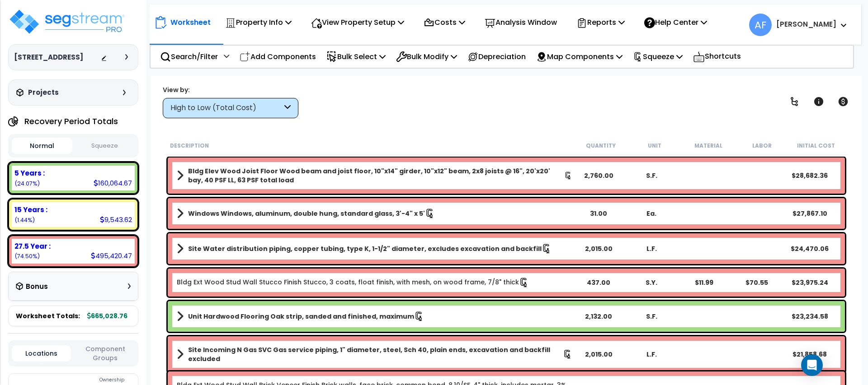  What do you see at coordinates (579, 56) in the screenshot?
I see `p: Map Components` at bounding box center [579, 56].